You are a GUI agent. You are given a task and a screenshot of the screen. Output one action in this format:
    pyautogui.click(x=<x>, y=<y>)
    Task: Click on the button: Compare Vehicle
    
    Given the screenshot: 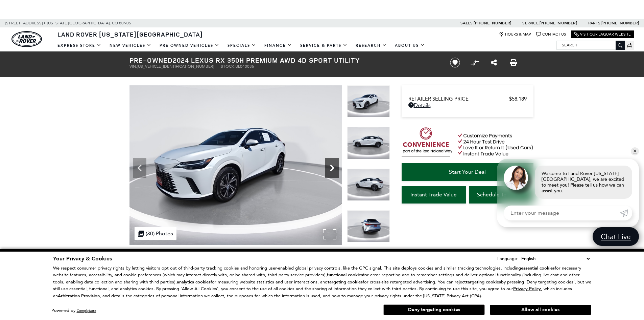 What is the action you would take?
    pyautogui.click(x=475, y=63)
    